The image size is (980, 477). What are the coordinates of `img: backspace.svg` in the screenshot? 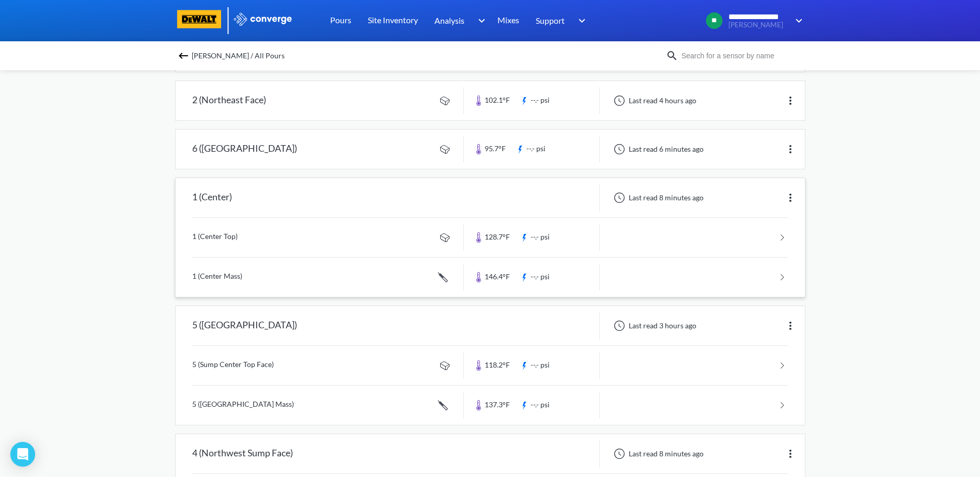 It's located at (183, 56).